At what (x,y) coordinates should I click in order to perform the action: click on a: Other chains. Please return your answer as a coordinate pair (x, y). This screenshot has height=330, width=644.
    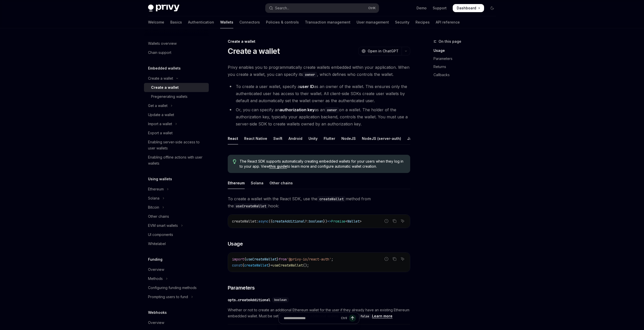
    Looking at the image, I should click on (176, 216).